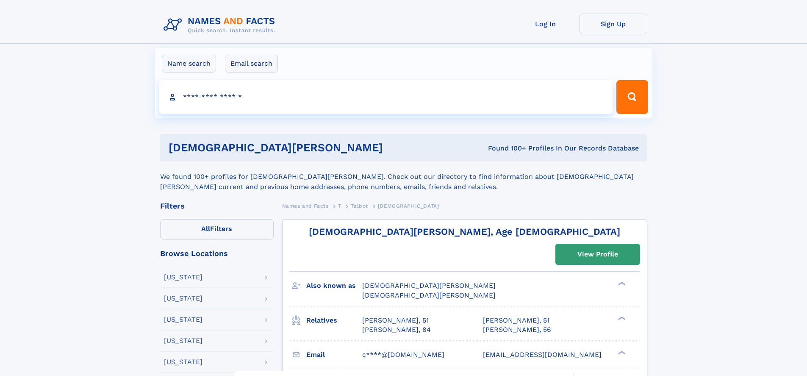 The height and width of the screenshot is (376, 807). What do you see at coordinates (251, 64) in the screenshot?
I see `label: Email search` at bounding box center [251, 64].